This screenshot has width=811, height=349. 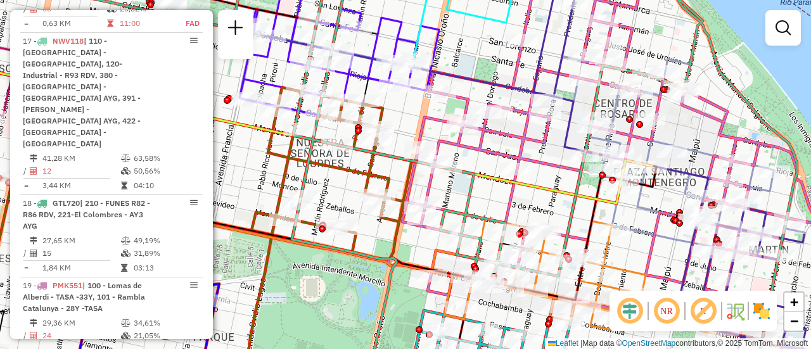 What do you see at coordinates (165, 241) in the screenshot?
I see `td: 49,19%` at bounding box center [165, 241].